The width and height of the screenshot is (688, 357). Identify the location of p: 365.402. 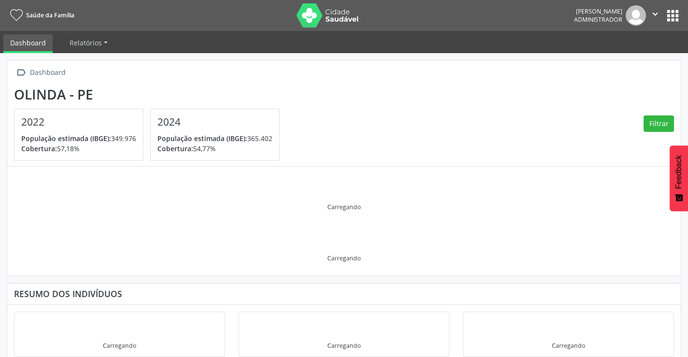
(215, 138).